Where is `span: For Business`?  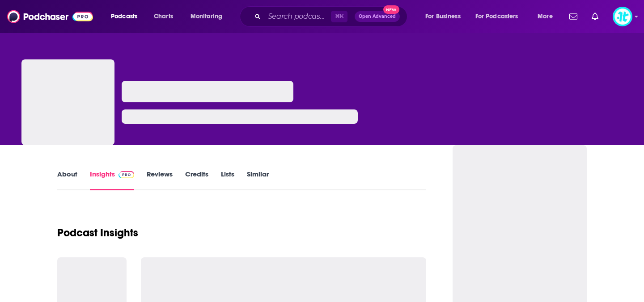 span: For Business is located at coordinates (443, 17).